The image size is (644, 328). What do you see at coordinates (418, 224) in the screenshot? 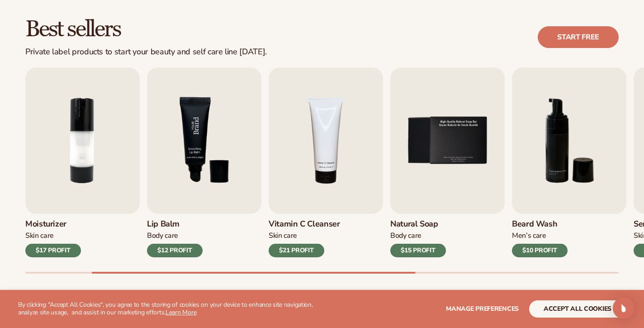
I see `h3: Natural Soap` at bounding box center [418, 224].